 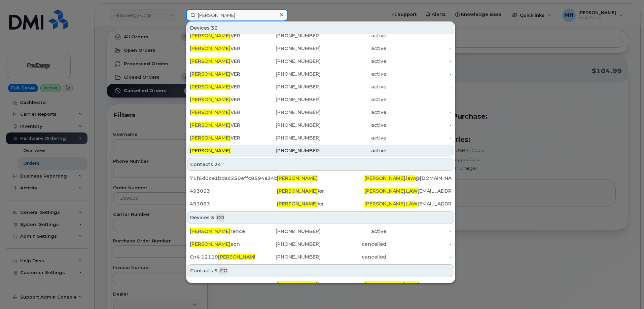 What do you see at coordinates (233, 191) in the screenshot?
I see `div: 493063` at bounding box center [233, 191].